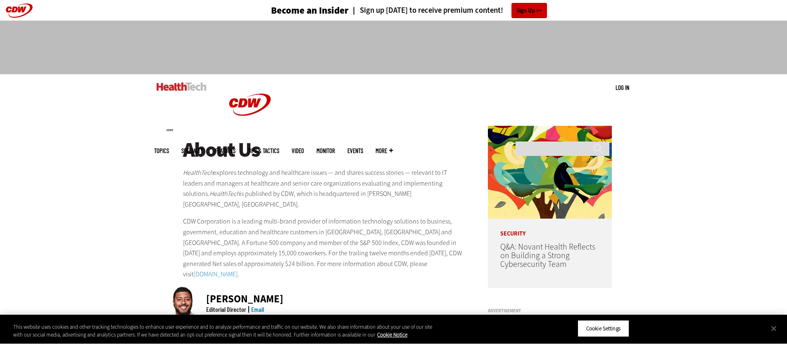 The image size is (787, 344). I want to click on div: Editorial Director, so click(226, 310).